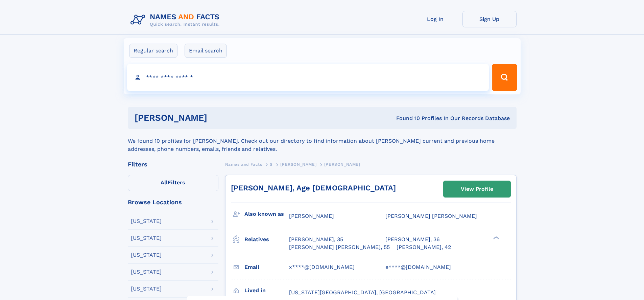  Describe the element at coordinates (173, 183) in the screenshot. I see `label: Filters` at that location.